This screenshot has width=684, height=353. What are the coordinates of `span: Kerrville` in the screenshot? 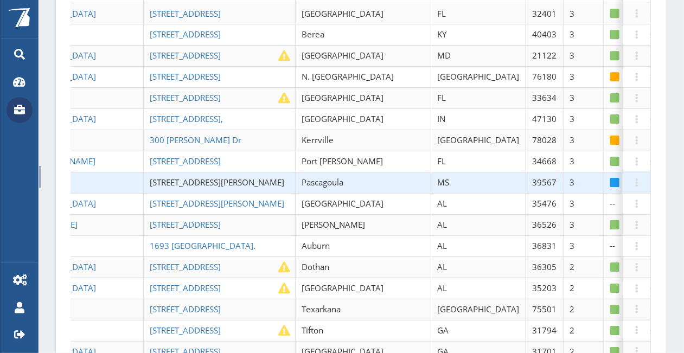 It's located at (318, 140).